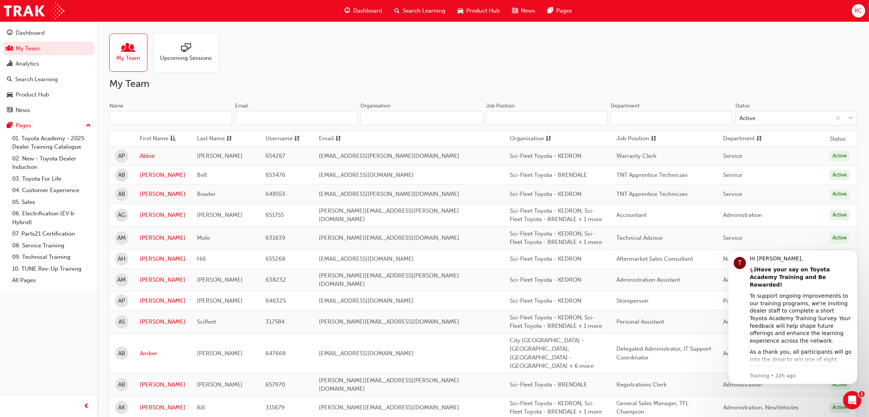  I want to click on span: Kill, so click(201, 407).